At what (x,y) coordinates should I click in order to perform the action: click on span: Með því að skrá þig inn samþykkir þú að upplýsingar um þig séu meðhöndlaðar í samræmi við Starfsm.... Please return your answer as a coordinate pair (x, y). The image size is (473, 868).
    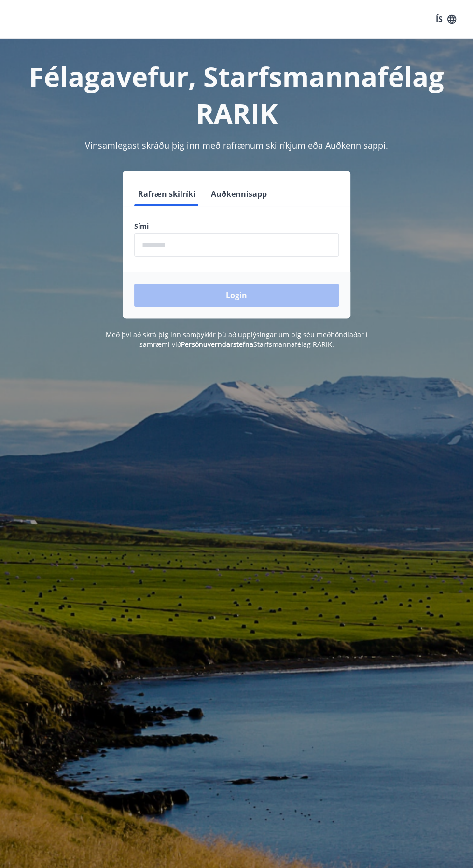
    Looking at the image, I should click on (236, 340).